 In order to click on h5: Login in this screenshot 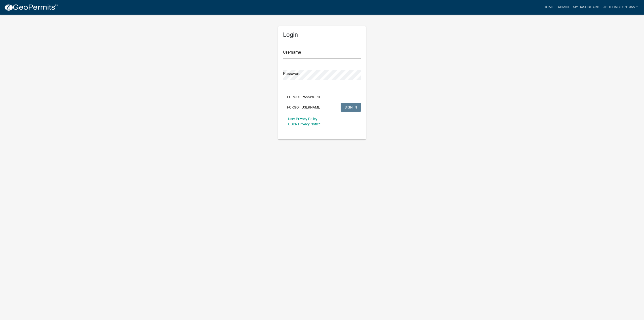, I will do `click(322, 35)`.